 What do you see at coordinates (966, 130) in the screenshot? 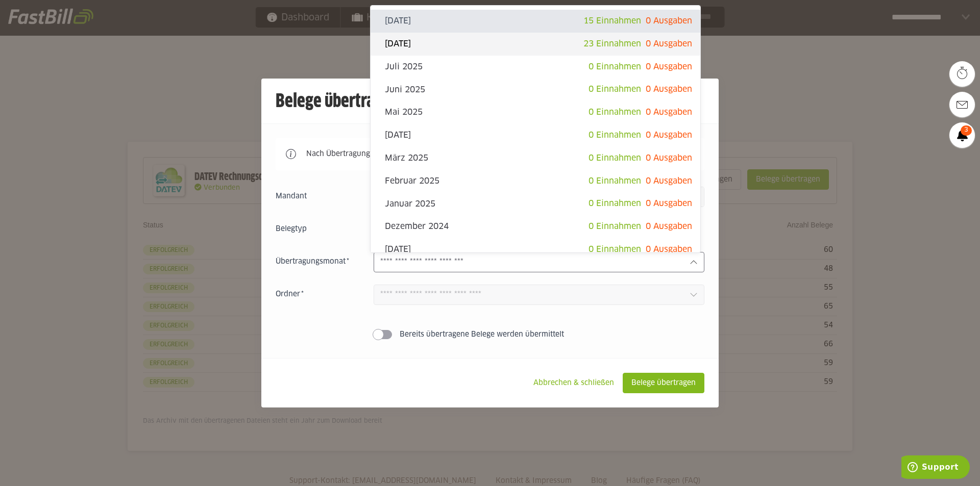
I see `span: 3` at bounding box center [966, 130].